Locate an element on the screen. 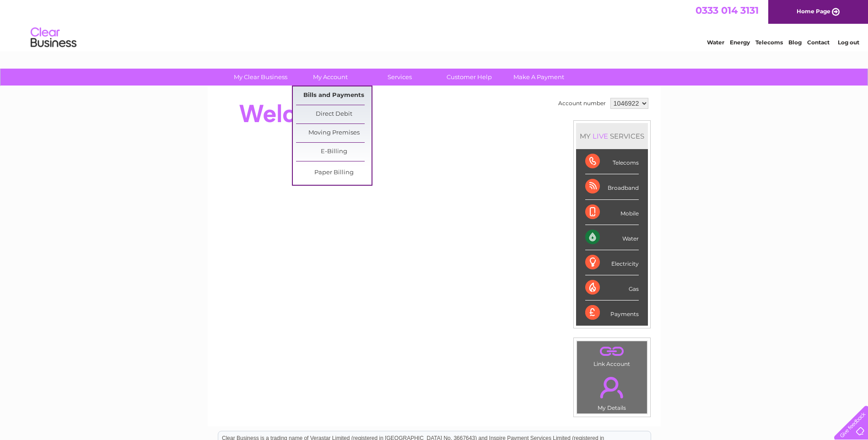 Image resolution: width=868 pixels, height=440 pixels. a: Contact is located at coordinates (818, 42).